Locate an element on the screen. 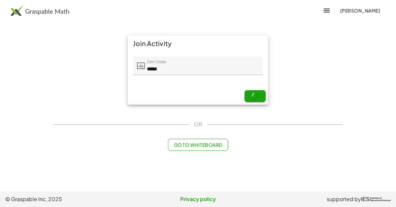  div: Join Activity is located at coordinates (198, 44).